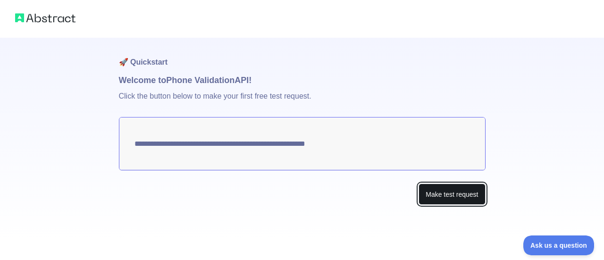  I want to click on img: Abstract logo, so click(45, 18).